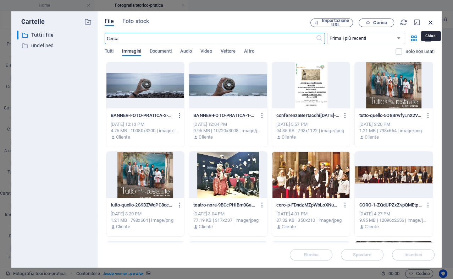 This screenshot has width=453, height=279. I want to click on div: 9.96 MB | 10720x3008 | image/jpeg, so click(228, 131).